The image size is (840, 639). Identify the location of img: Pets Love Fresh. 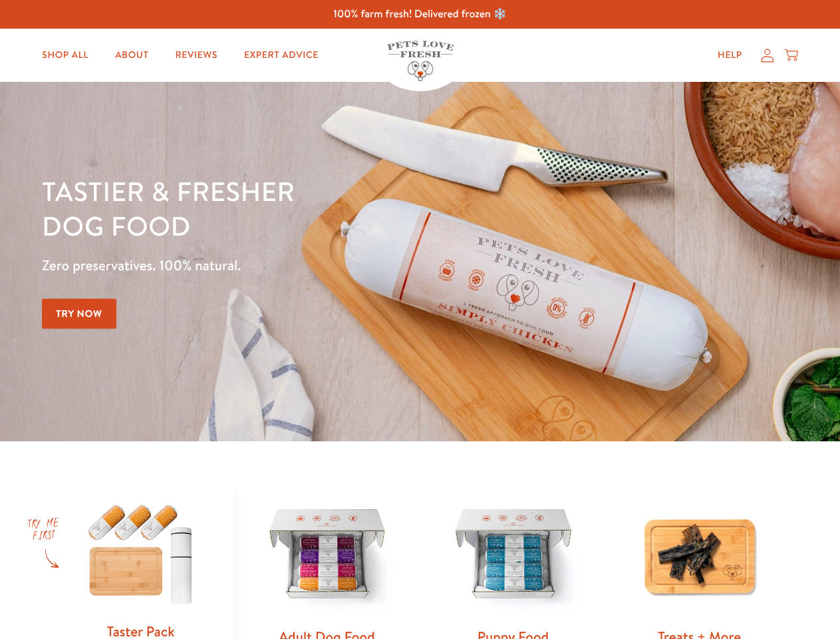
(420, 61).